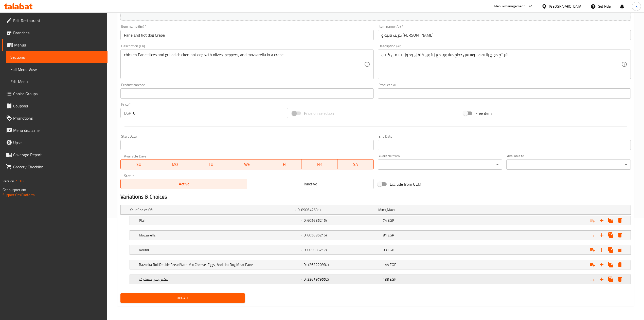 The width and height of the screenshot is (644, 320). Describe the element at coordinates (219, 221) in the screenshot. I see `h5: Plain` at that location.